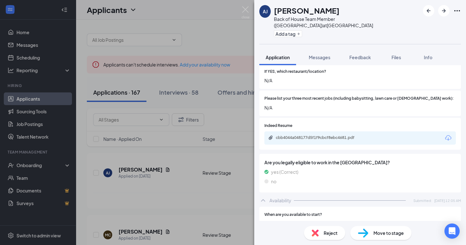 The height and width of the screenshot is (245, 466). What do you see at coordinates (444, 11) in the screenshot?
I see `button: ArrowRight` at bounding box center [444, 11].